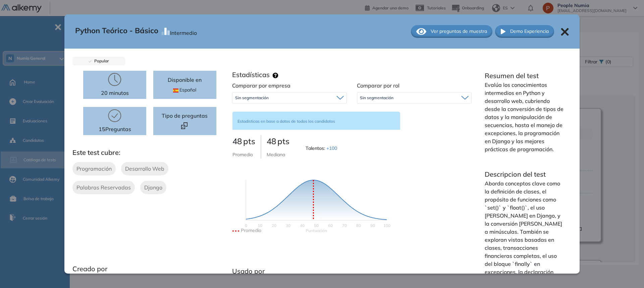  What do you see at coordinates (184, 116) in the screenshot?
I see `span: Tipo de preguntas` at bounding box center [184, 116].